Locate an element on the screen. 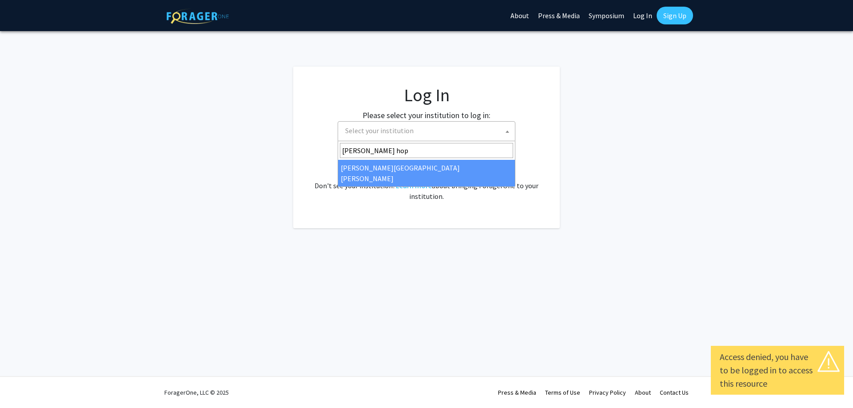 The width and height of the screenshot is (853, 408). a: Contact Us is located at coordinates (674, 393).